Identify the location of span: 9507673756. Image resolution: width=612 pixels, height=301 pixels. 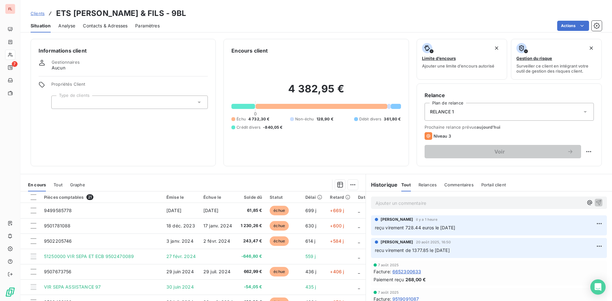
(58, 272).